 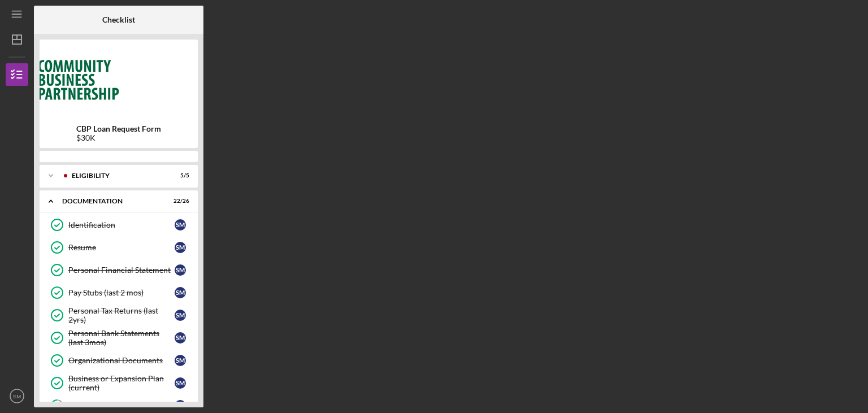 What do you see at coordinates (111, 202) in the screenshot?
I see `div: Documentation` at bounding box center [111, 202].